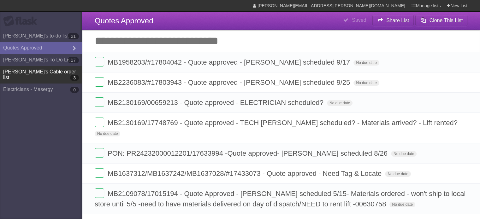  I want to click on b: 3, so click(74, 78).